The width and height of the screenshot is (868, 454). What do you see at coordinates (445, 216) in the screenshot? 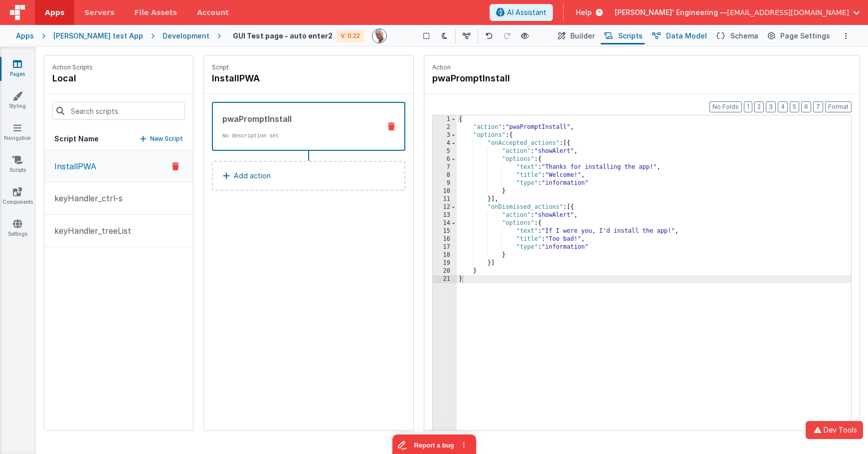
I see `div: 13` at bounding box center [445, 216].